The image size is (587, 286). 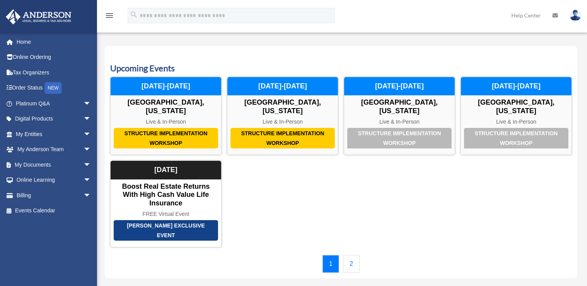 What do you see at coordinates (54, 181) in the screenshot?
I see `a: Online Learningarrow_drop_down` at bounding box center [54, 181].